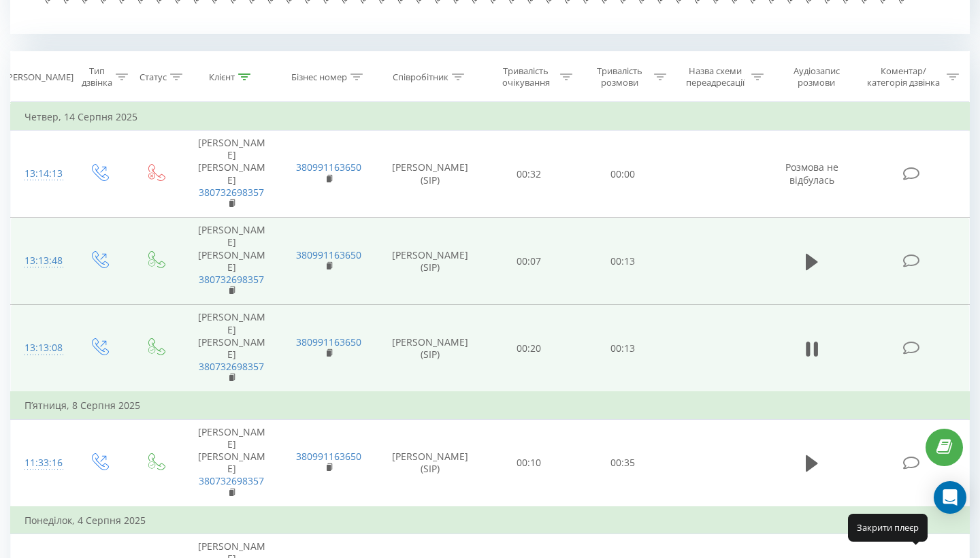 This screenshot has height=558, width=980. I want to click on div: 11:33:16, so click(40, 463).